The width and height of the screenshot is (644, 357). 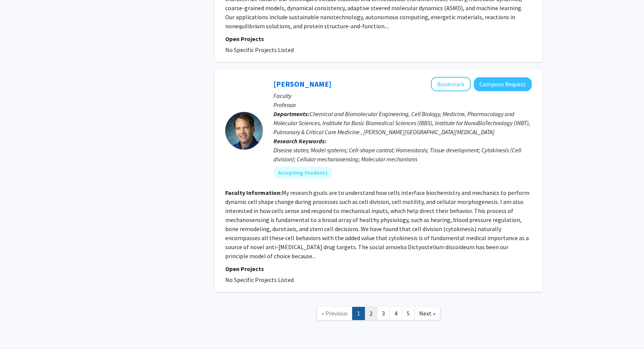 What do you see at coordinates (378, 224) in the screenshot?
I see `fg-read-more: My research goals are to understand how cells interface biochemistry and mechanics to perform dyn...` at bounding box center [378, 224].